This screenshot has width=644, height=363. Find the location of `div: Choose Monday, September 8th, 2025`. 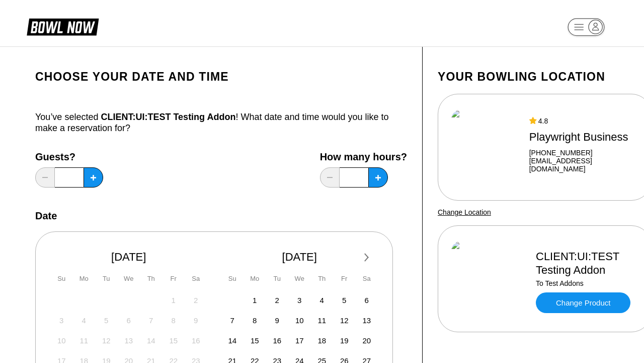

div: Choose Monday, September 8th, 2025 is located at coordinates (254, 320).